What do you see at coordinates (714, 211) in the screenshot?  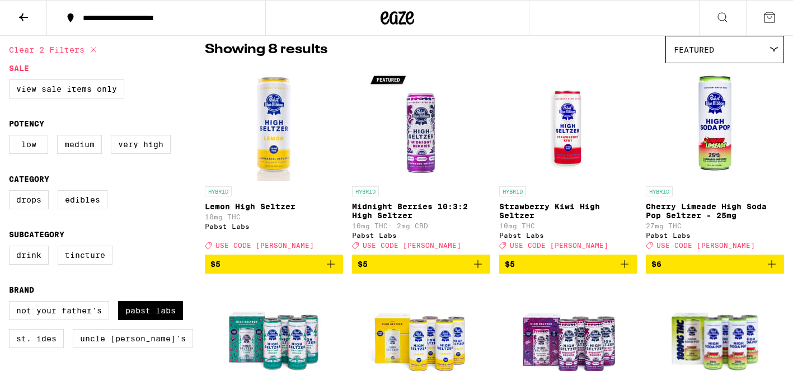 I see `p: Cherry Limeade High Soda Pop Seltzer - 25mg` at bounding box center [714, 211].